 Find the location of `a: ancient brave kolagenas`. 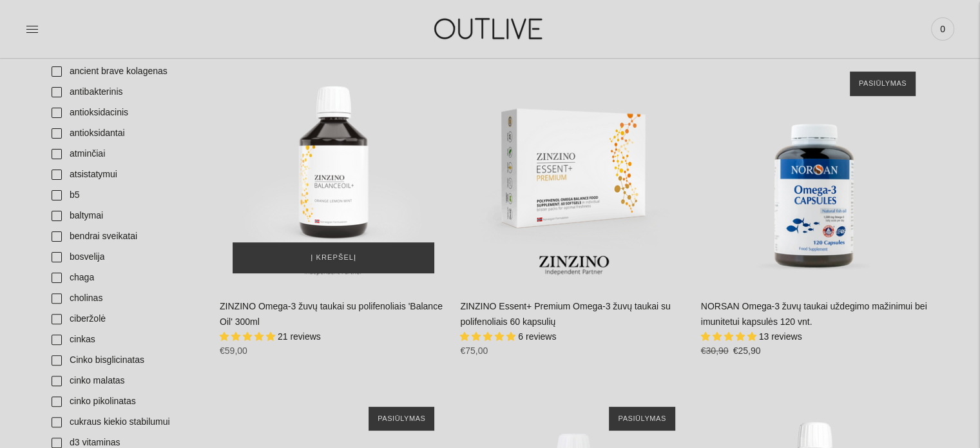

a: ancient brave kolagenas is located at coordinates (125, 71).